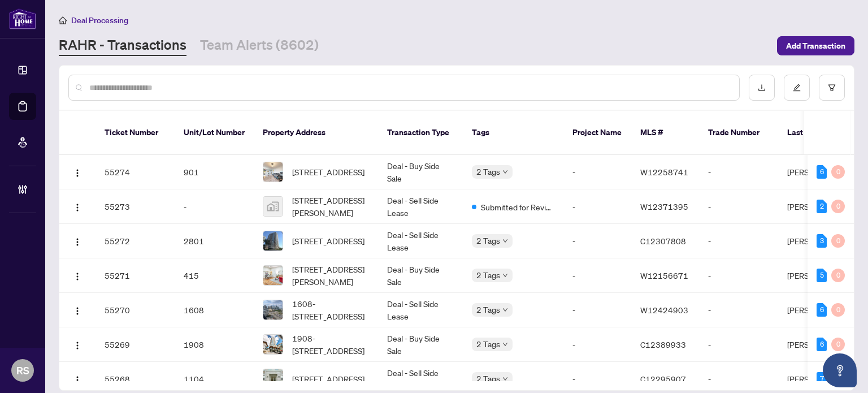 Image resolution: width=868 pixels, height=393 pixels. I want to click on th: Last Updated By, so click(820, 133).